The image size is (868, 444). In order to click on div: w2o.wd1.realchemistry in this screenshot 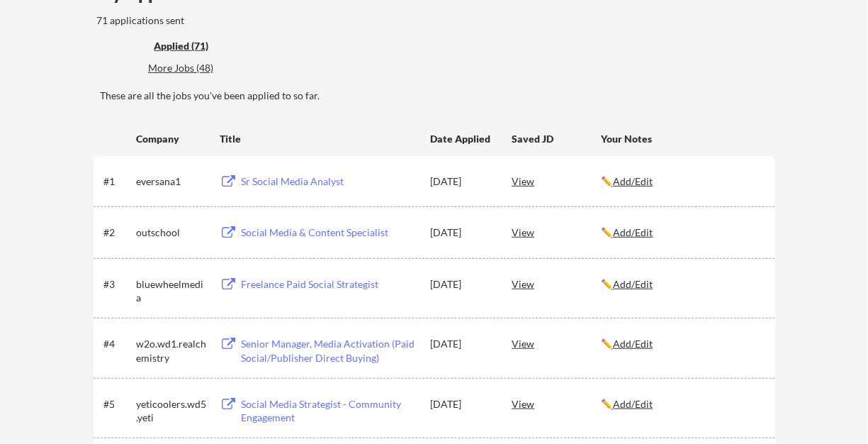, I will do `click(171, 351)`.